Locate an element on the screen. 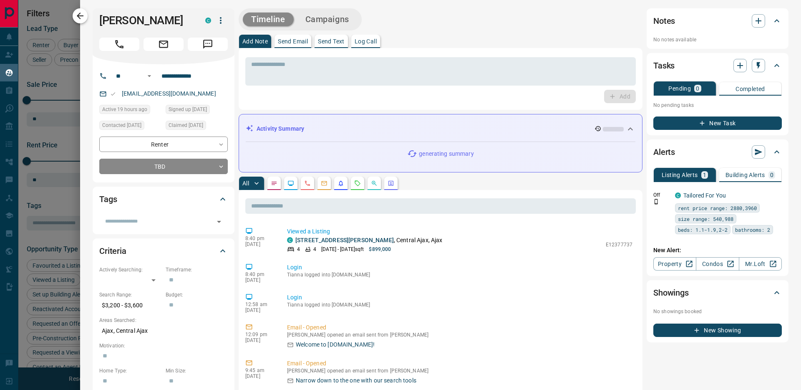  svg: Requests is located at coordinates (358, 183).